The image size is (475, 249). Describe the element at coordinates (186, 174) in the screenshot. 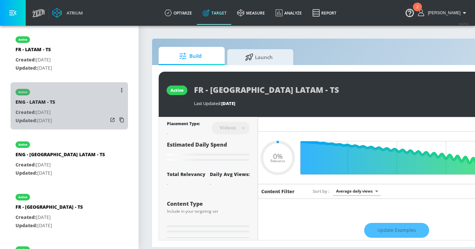

I see `div: Total Relevancy` at that location.